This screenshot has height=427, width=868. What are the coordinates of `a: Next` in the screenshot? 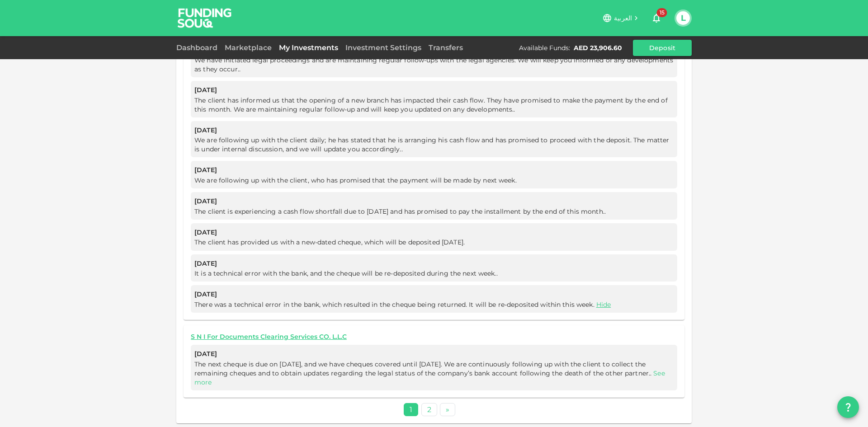 It's located at (447, 409).